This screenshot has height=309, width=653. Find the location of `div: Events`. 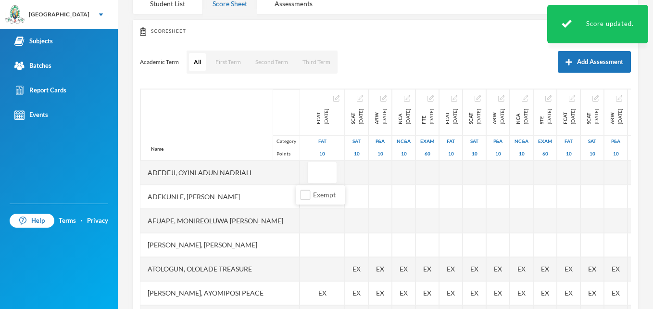

div: Events is located at coordinates (31, 114).